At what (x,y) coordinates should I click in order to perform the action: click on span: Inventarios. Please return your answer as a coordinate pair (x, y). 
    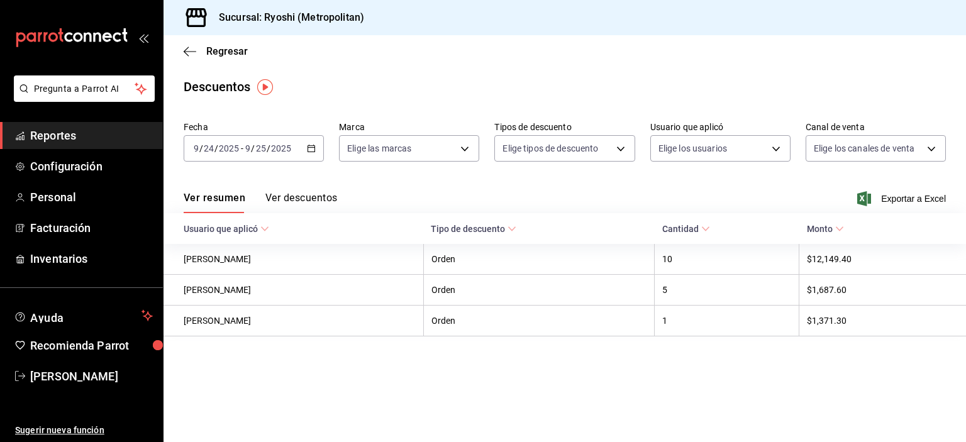
    Looking at the image, I should click on (91, 259).